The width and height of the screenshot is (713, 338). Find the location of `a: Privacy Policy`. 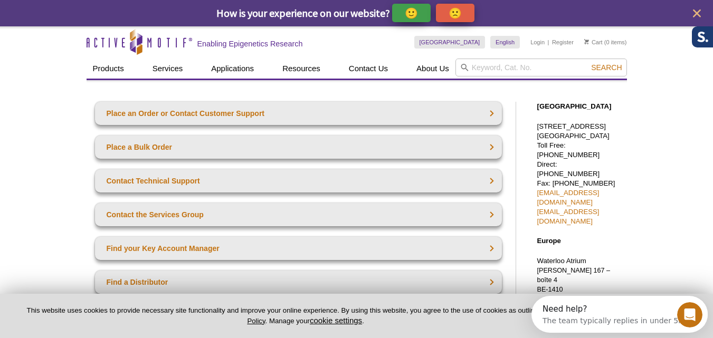

a: Privacy Policy is located at coordinates (415, 316).